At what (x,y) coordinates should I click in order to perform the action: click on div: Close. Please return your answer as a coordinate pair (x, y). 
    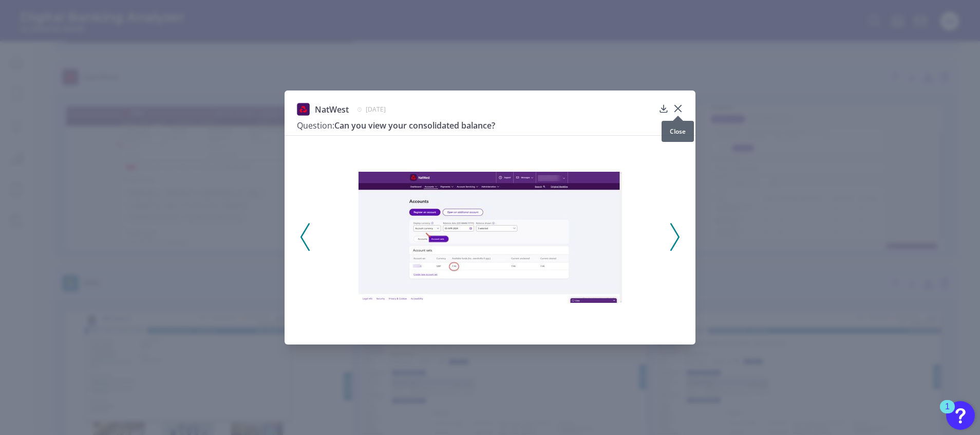
    Looking at the image, I should click on (677, 131).